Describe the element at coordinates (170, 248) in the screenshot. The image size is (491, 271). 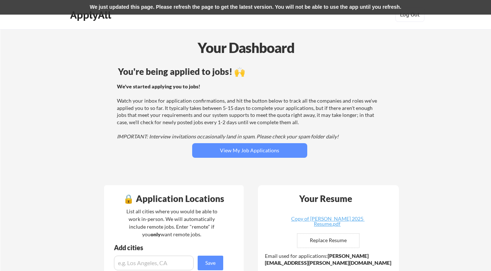
I see `div: Add cities` at that location.